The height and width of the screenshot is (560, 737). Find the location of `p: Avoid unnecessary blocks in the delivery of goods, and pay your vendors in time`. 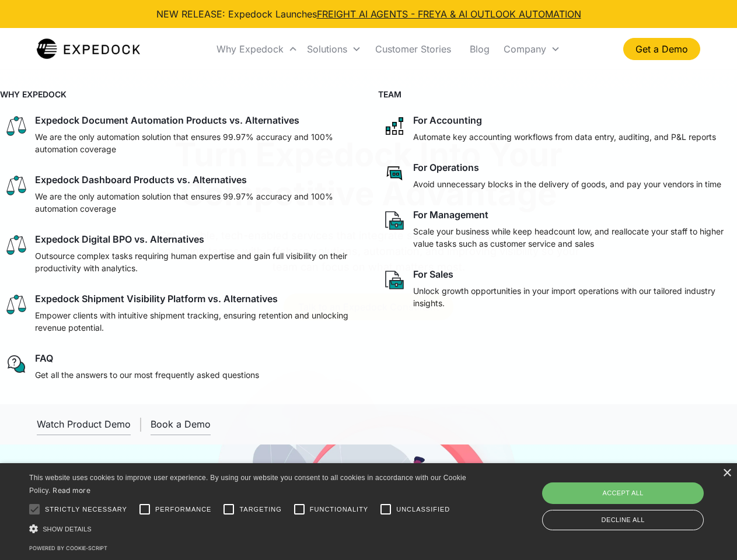

p: Avoid unnecessary blocks in the delivery of goods, and pay your vendors in time is located at coordinates (567, 184).